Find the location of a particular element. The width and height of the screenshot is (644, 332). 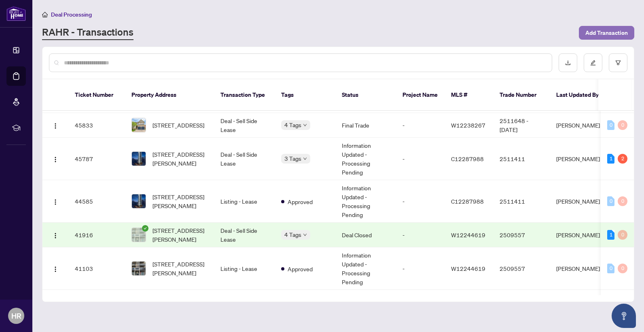

th: Ticket Number is located at coordinates (97, 95).